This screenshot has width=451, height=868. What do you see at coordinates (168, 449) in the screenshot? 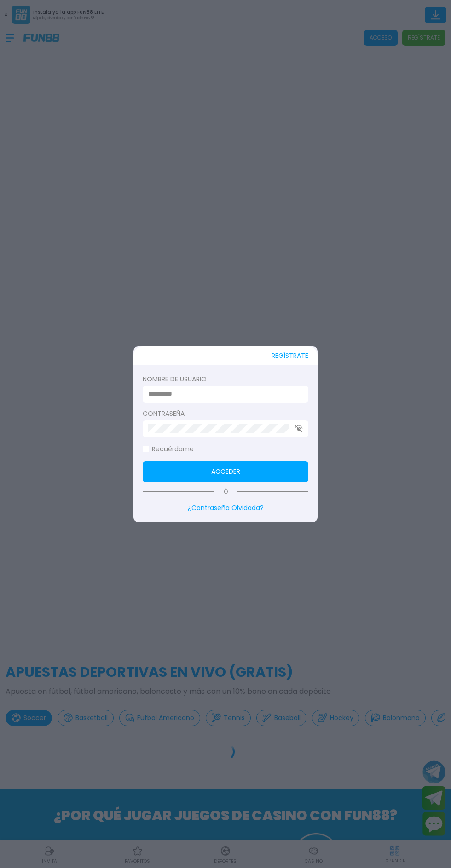
I see `label: Recuérdame` at bounding box center [168, 449].